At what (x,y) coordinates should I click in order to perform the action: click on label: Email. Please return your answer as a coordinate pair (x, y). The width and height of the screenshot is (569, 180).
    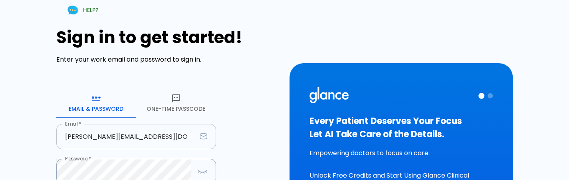
    Looking at the image, I should click on (73, 123).